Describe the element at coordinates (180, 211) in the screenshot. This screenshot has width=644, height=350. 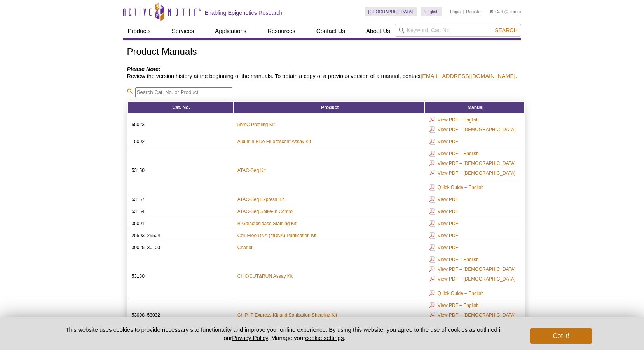
I see `td: 53154` at that location.